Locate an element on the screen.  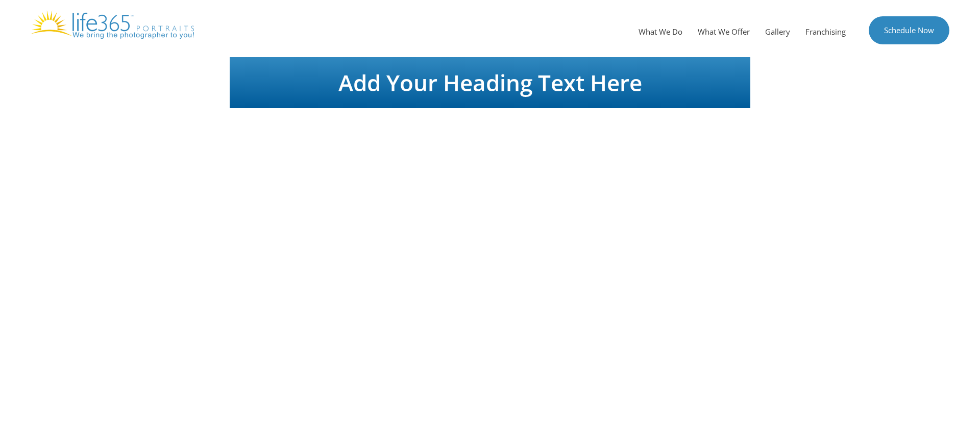
a: Schedule Now is located at coordinates (909, 30).